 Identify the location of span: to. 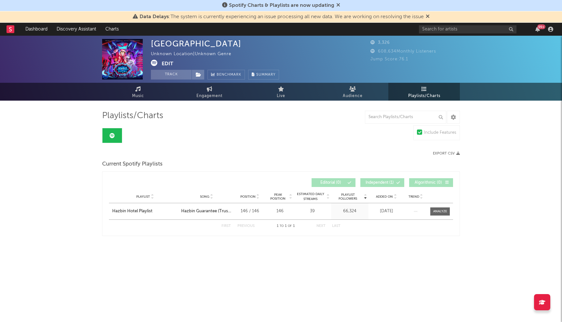
(281, 226).